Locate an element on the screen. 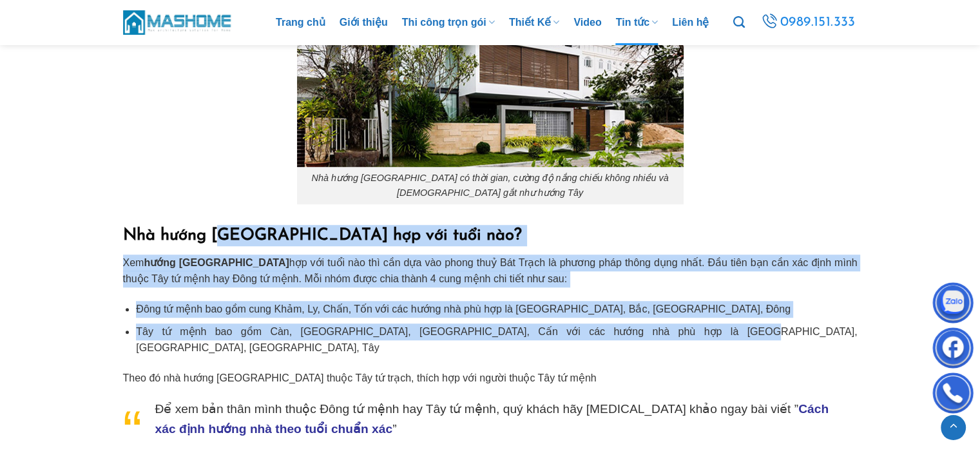  img: Phone is located at coordinates (953, 395).